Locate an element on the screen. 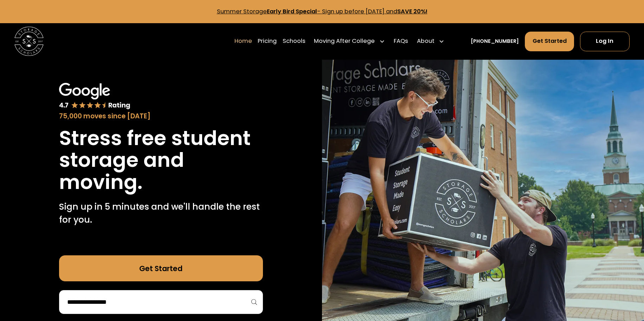 This screenshot has width=644, height=321. a: Pricing is located at coordinates (267, 42).